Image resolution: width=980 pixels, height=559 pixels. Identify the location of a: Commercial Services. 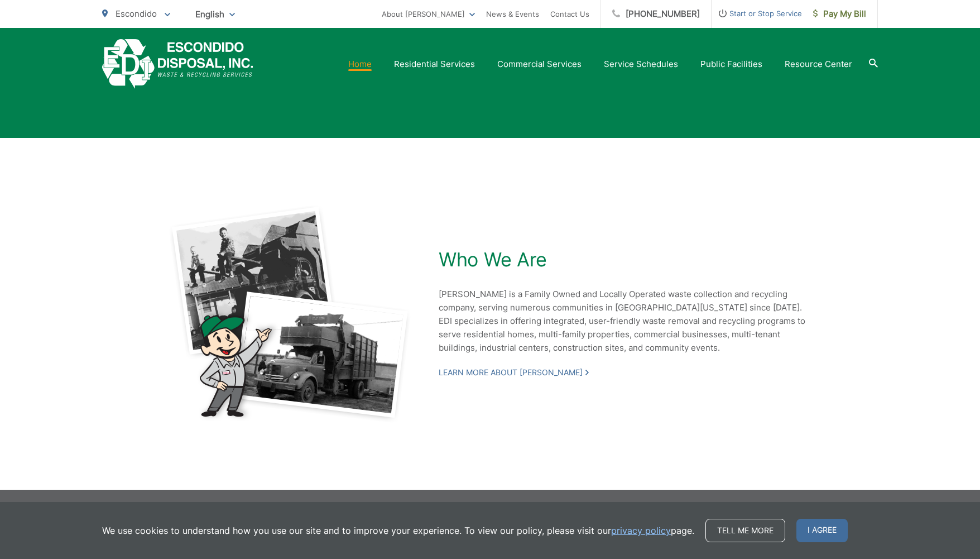
(539, 64).